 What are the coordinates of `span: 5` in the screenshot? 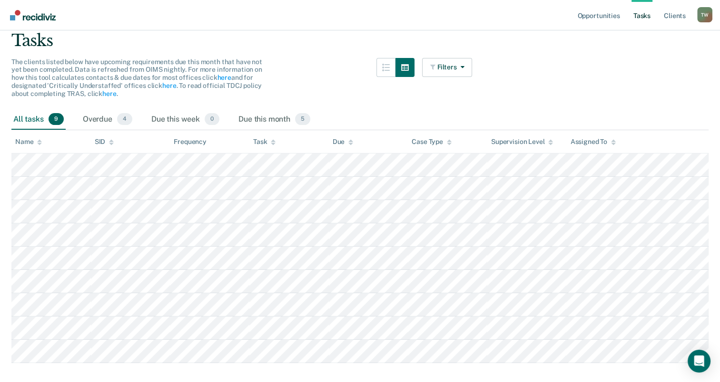 It's located at (303, 119).